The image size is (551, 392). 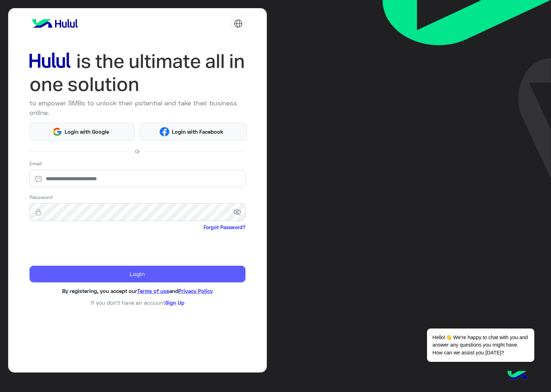 I want to click on button: Login, so click(x=138, y=274).